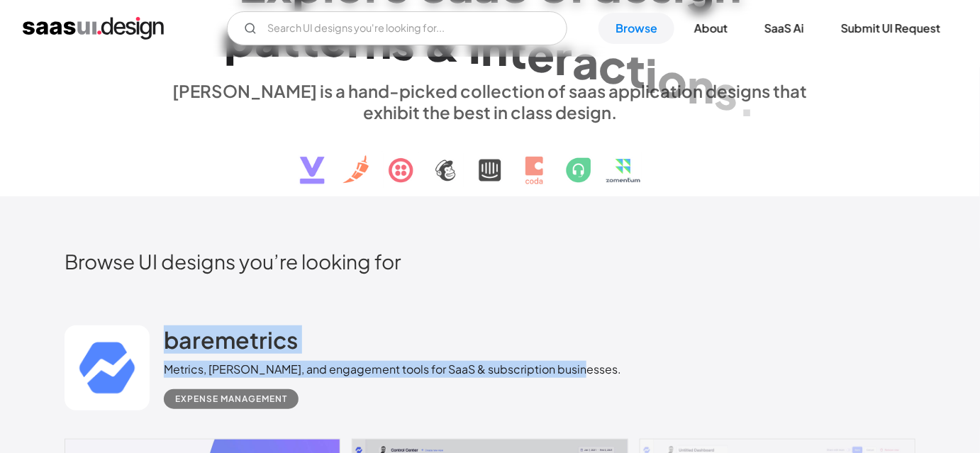  Describe the element at coordinates (490, 261) in the screenshot. I see `h2: Browse UI designs you’re looking for` at that location.